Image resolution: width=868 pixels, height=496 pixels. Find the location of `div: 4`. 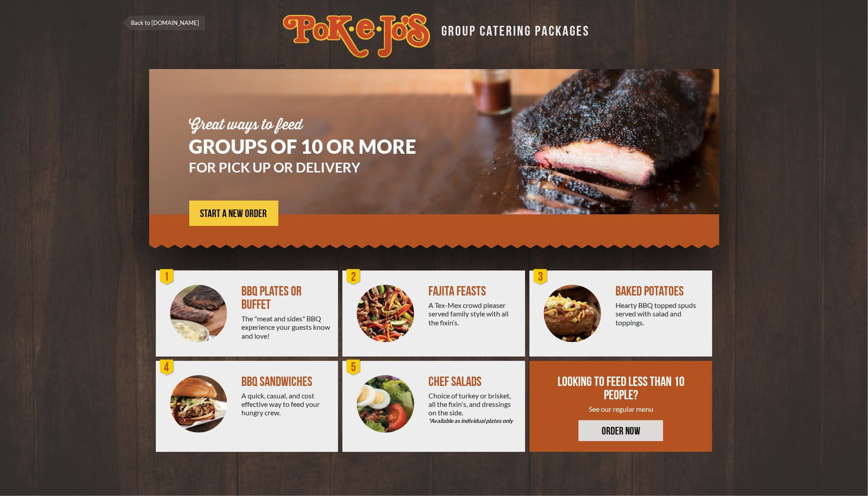

div: 4 is located at coordinates (167, 368).